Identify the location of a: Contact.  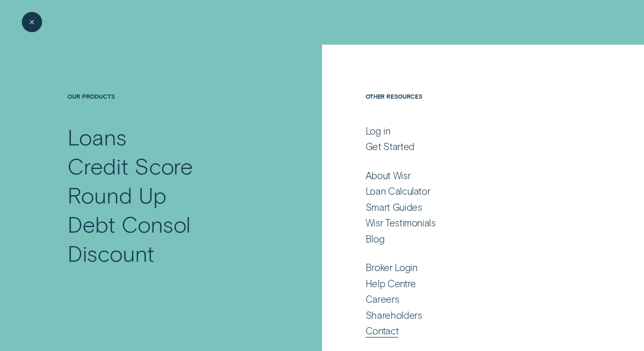
(470, 330).